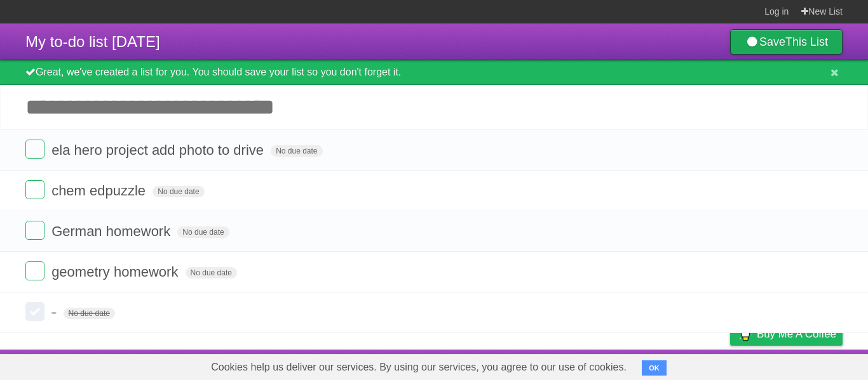  What do you see at coordinates (745, 334) in the screenshot?
I see `img: Buy me a coffee` at bounding box center [745, 334].